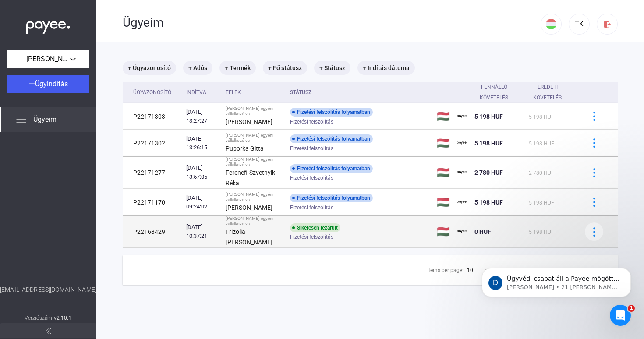  I want to click on mat-chip: + Termék, so click(238, 68).